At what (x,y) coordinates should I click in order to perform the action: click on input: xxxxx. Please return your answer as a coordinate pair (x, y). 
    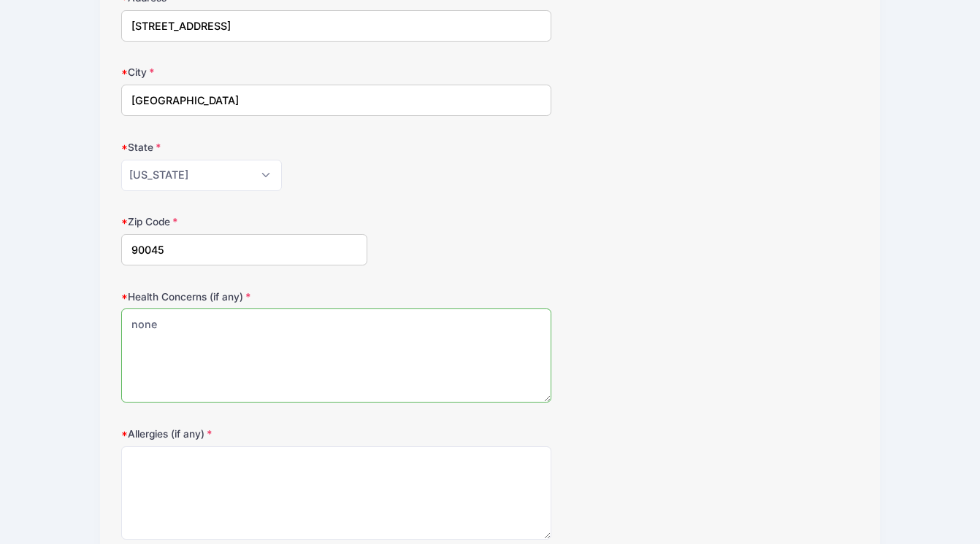
    Looking at the image, I should click on (244, 249).